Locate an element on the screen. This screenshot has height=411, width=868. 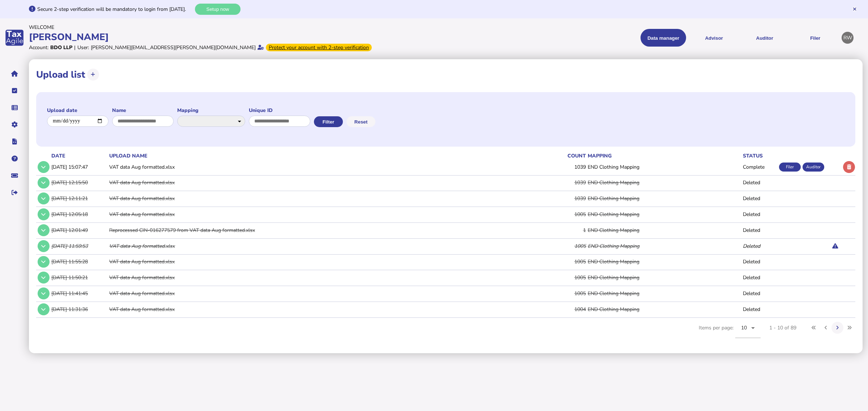
button: Filter is located at coordinates (329, 122).